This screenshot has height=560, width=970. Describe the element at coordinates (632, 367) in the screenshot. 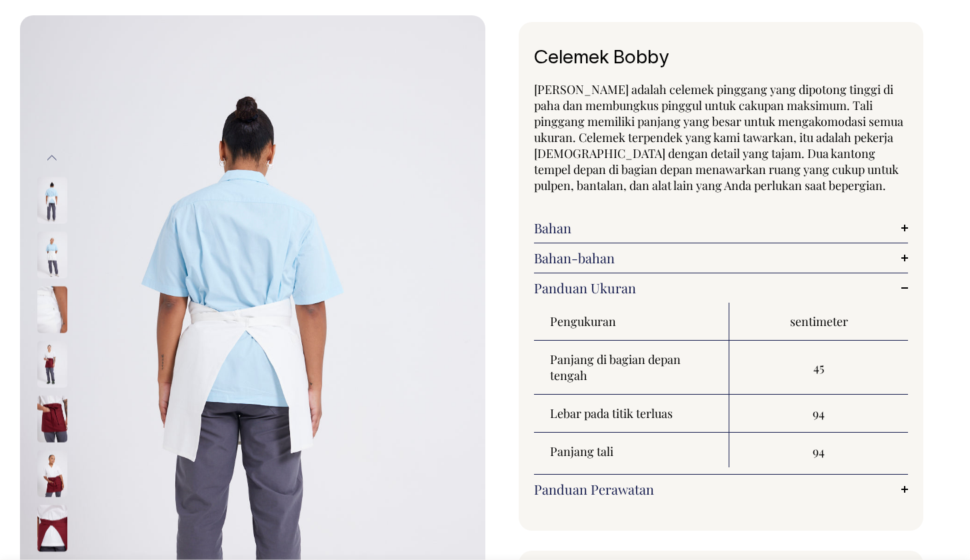

I see `th: Panjang di bagian depan tengah` at that location.